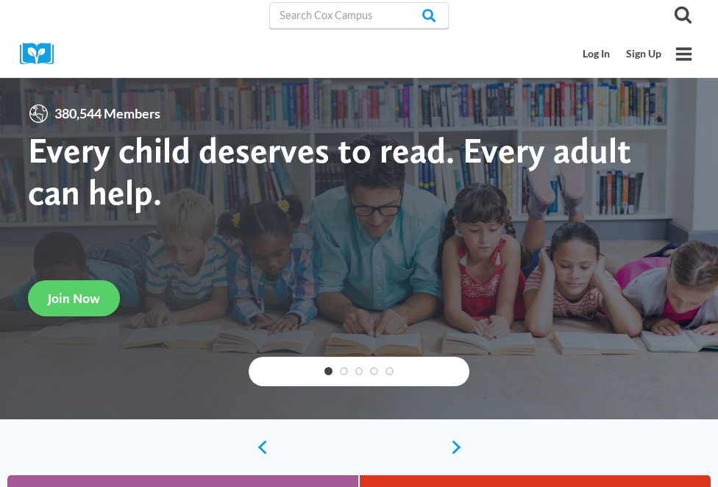 The height and width of the screenshot is (487, 718). What do you see at coordinates (596, 54) in the screenshot?
I see `a: Log In` at bounding box center [596, 54].